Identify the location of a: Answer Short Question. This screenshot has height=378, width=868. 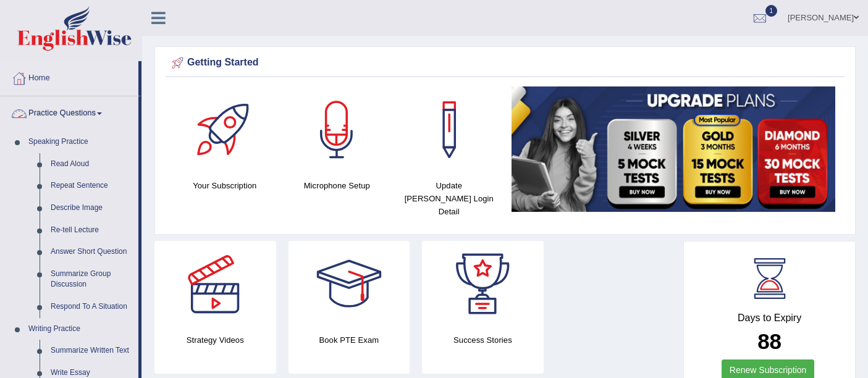
(91, 252).